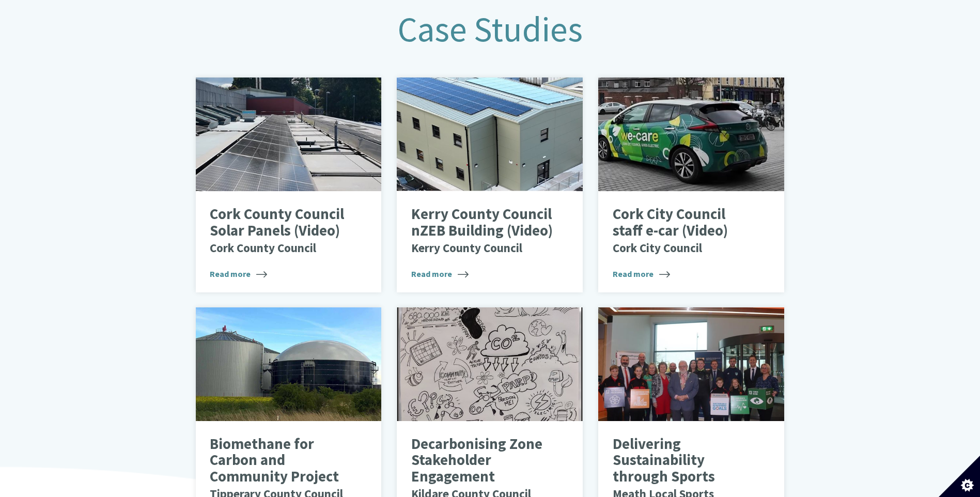 The width and height of the screenshot is (980, 497). Describe the element at coordinates (482, 230) in the screenshot. I see `p: Kerry County Council nZEB Building (Video)` at that location.